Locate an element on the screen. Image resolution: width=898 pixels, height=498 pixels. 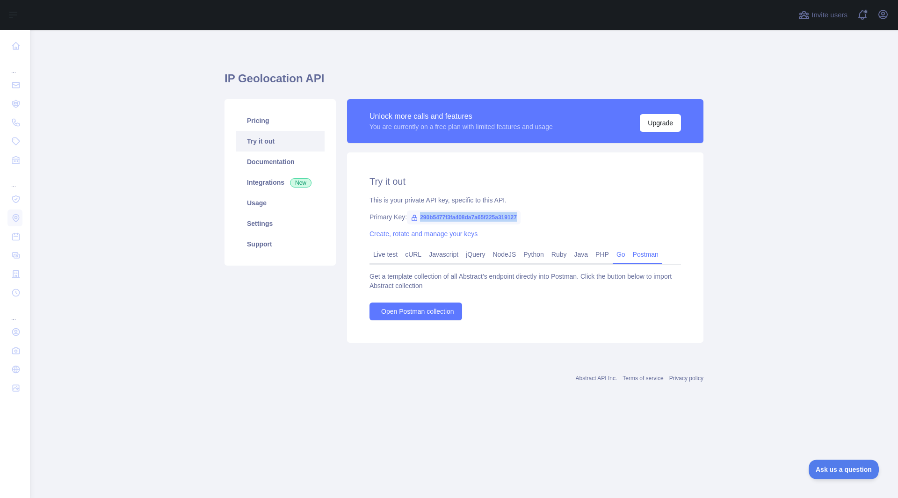
a: Ruby is located at coordinates (559, 254).